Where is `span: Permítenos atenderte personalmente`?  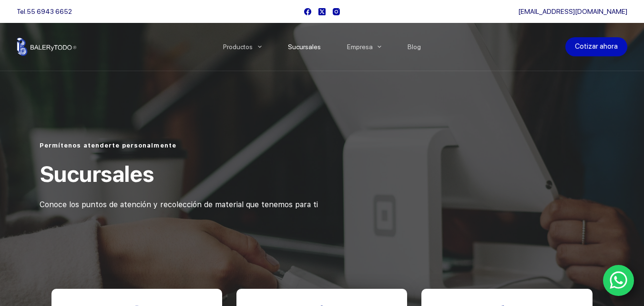 span: Permítenos atenderte personalmente is located at coordinates (108, 145).